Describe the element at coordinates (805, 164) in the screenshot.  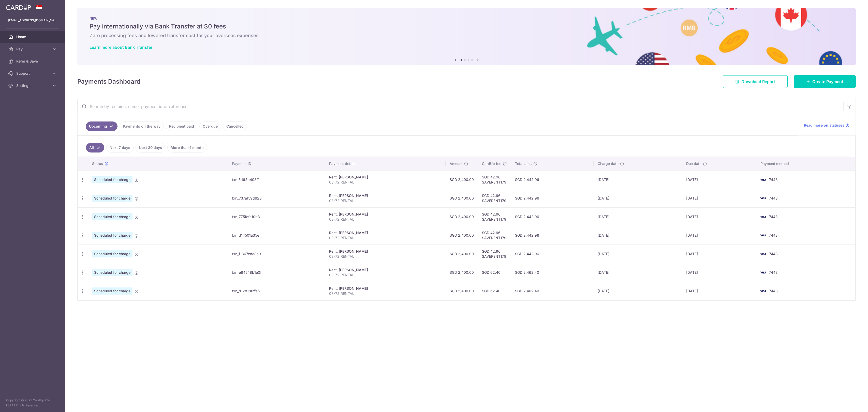
I see `th: Payment method` at that location.